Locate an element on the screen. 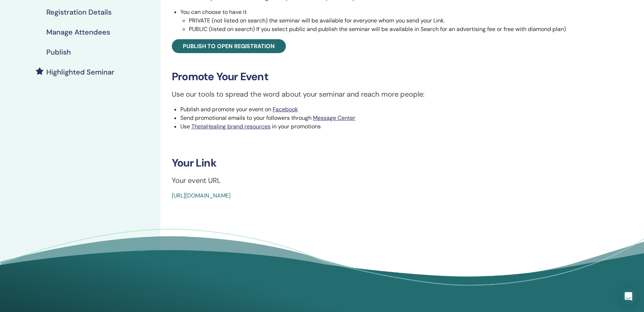 The width and height of the screenshot is (644, 312). a: ThetaHealing brand resources is located at coordinates (231, 126).